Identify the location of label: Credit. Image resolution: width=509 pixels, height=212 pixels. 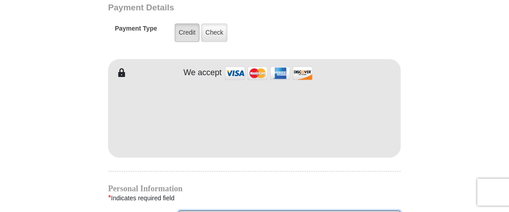
(187, 32).